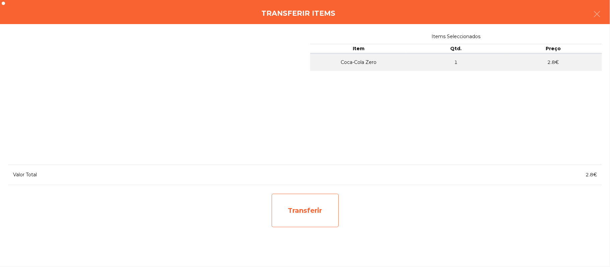 This screenshot has height=267, width=610. What do you see at coordinates (298, 13) in the screenshot?
I see `h4: Transferir items` at bounding box center [298, 13].